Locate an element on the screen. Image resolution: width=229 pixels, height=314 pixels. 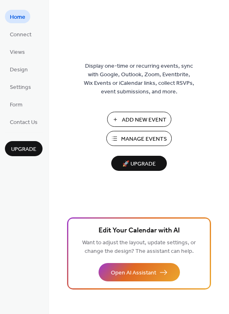
a: Contact Us is located at coordinates (24, 122).